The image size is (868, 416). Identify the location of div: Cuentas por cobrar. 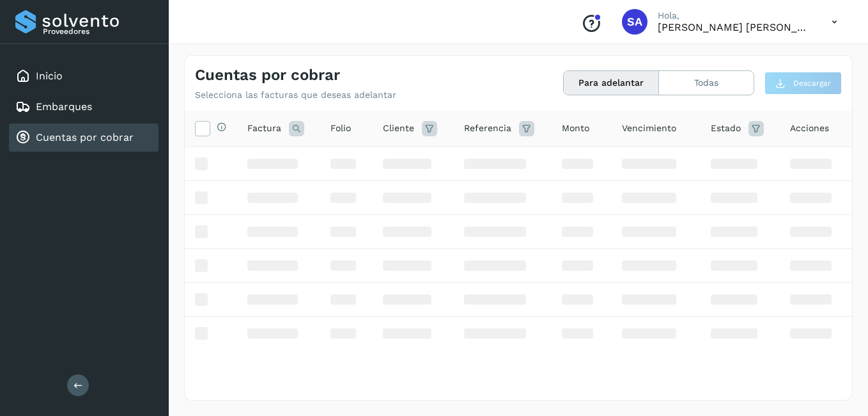
(84, 138).